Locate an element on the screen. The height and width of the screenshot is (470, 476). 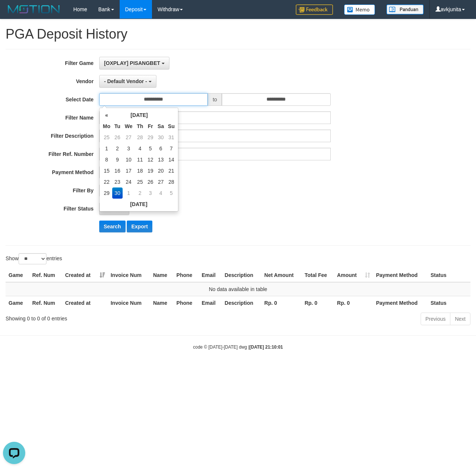
img: Button%20Memo.svg is located at coordinates (360, 9).